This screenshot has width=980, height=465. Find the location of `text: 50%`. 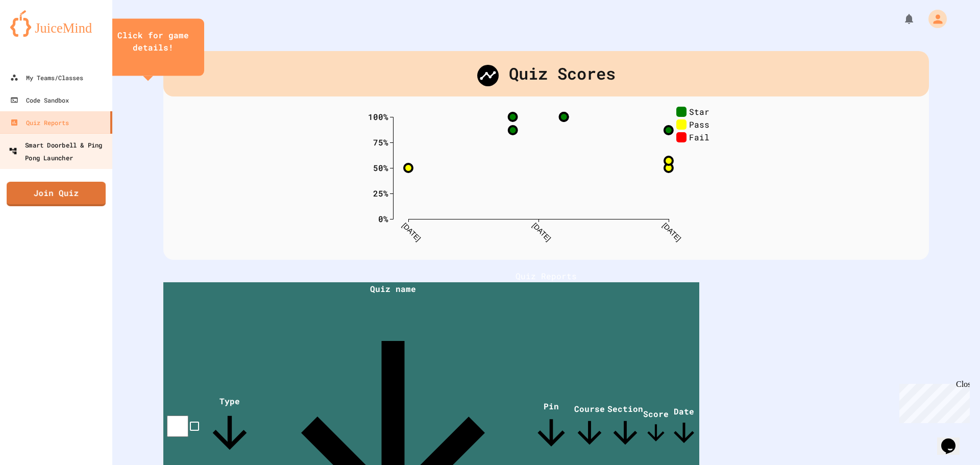

text: 50% is located at coordinates (381, 167).